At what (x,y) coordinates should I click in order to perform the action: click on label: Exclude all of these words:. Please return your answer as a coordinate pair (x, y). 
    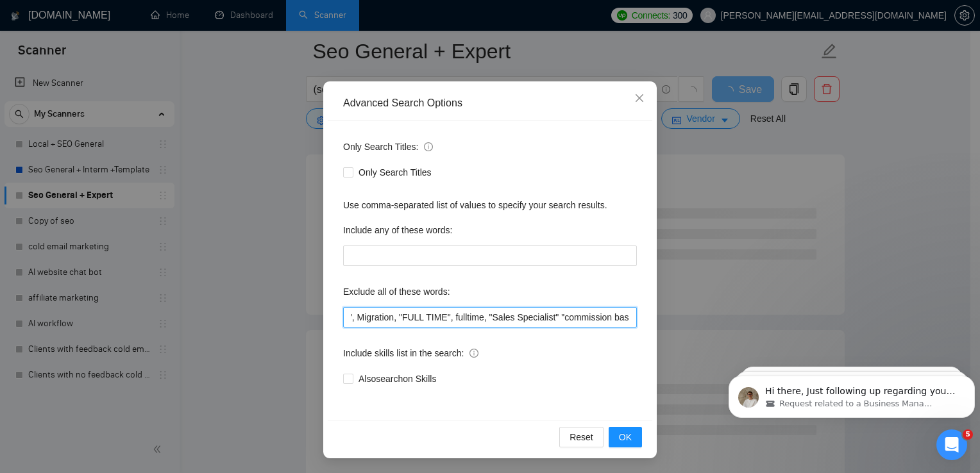
    Looking at the image, I should click on (397, 292).